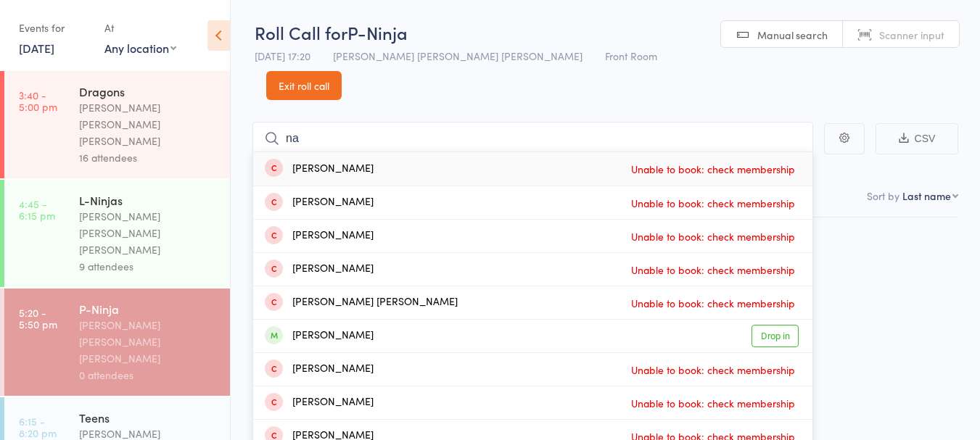 This screenshot has width=980, height=440. Describe the element at coordinates (532, 138) in the screenshot. I see `input: Search by name` at that location.